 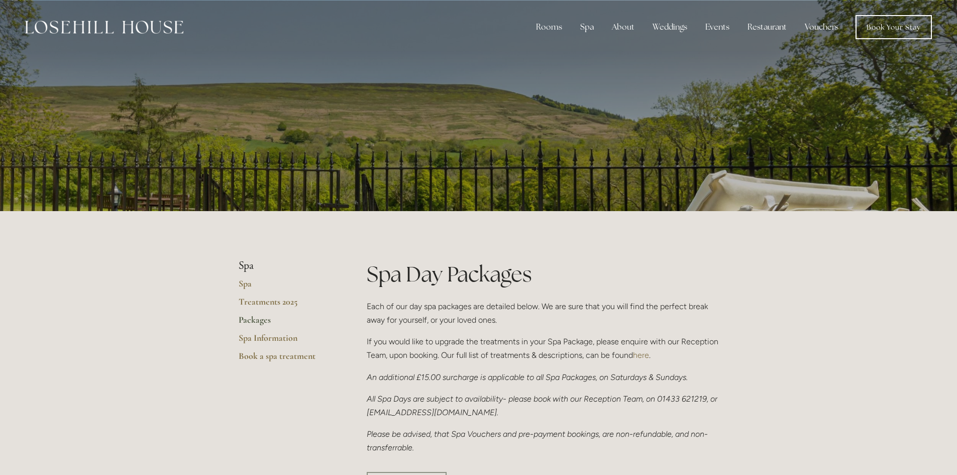 I want to click on div: Rooms, so click(x=549, y=27).